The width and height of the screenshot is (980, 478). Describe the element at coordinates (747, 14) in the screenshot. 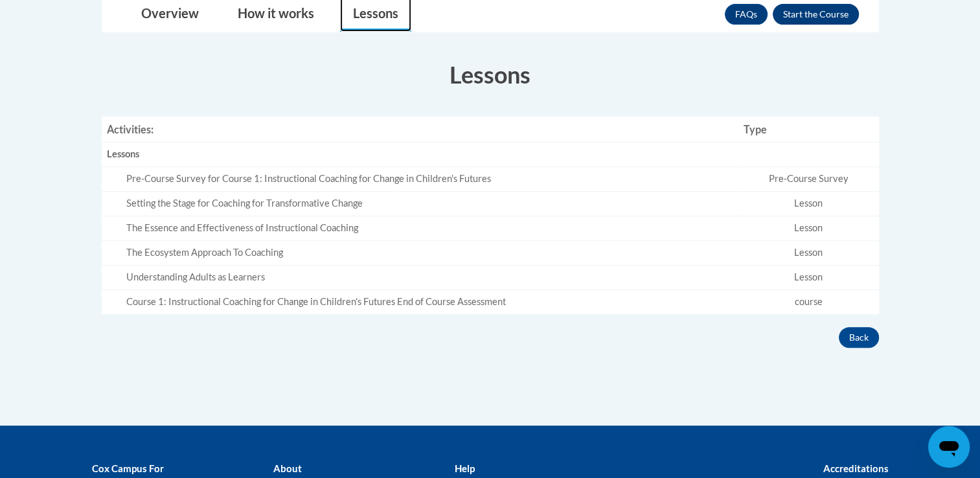

I see `a: FAQs` at that location.